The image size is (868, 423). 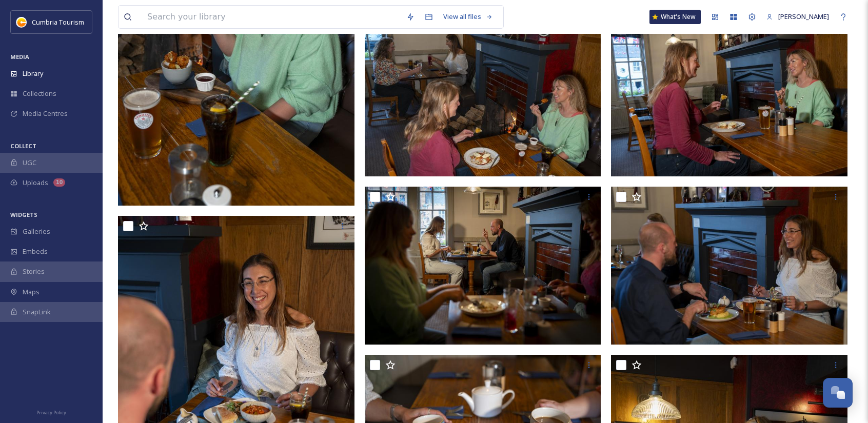 What do you see at coordinates (45, 114) in the screenshot?
I see `span: Media Centres` at bounding box center [45, 114].